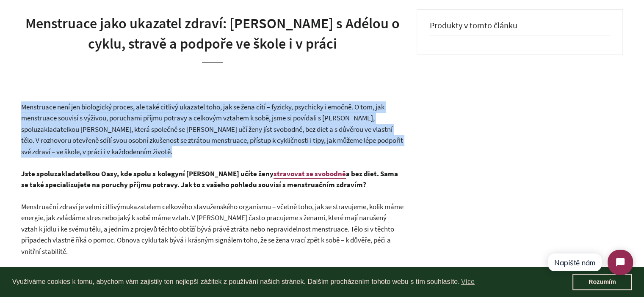  I want to click on span: ženského organismu – včetně toho, jak se stravujeme, kolik máme energie, jak zvládáme stres nebo ..., so click(212, 229).